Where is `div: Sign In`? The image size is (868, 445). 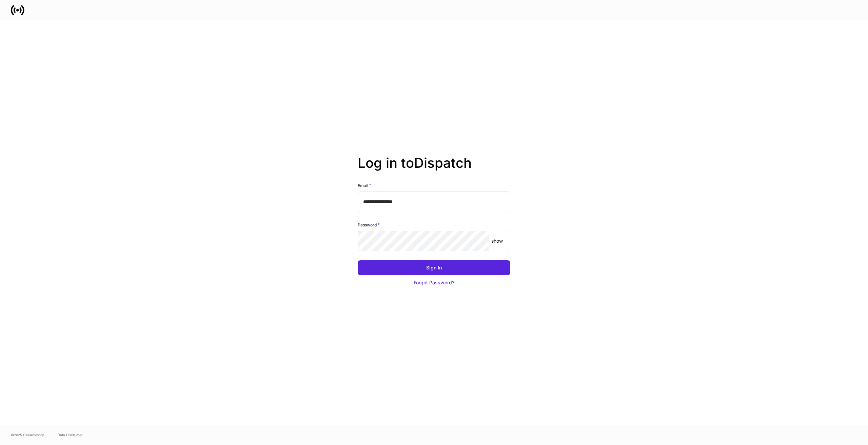
div: Sign In is located at coordinates (434, 268).